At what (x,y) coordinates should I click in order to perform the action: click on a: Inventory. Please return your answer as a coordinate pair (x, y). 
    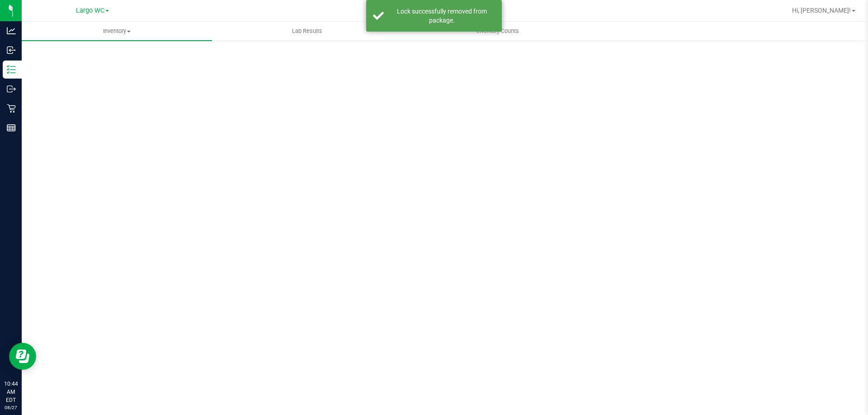
    Looking at the image, I should click on (117, 31).